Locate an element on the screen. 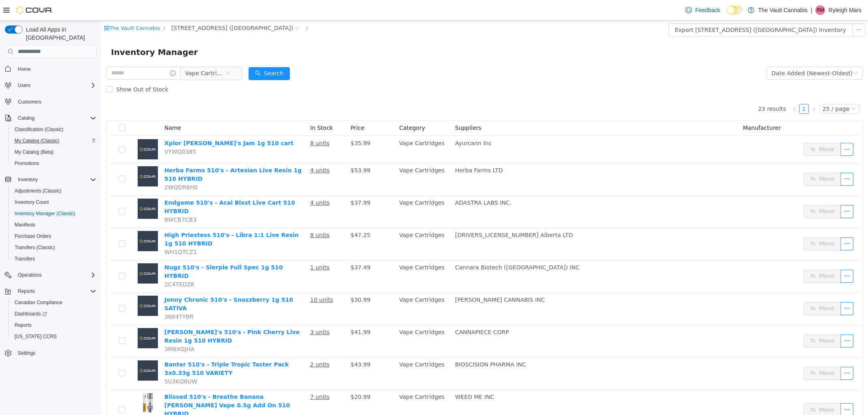 This screenshot has width=868, height=415. span: Price is located at coordinates (256, 107).